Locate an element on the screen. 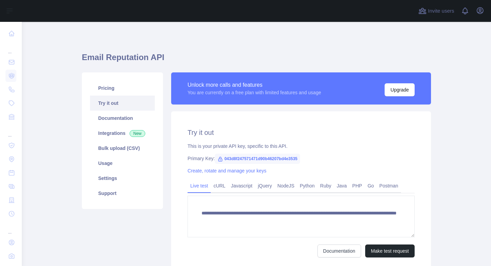 This screenshot has width=491, height=266. button: Upgrade is located at coordinates (400, 90).